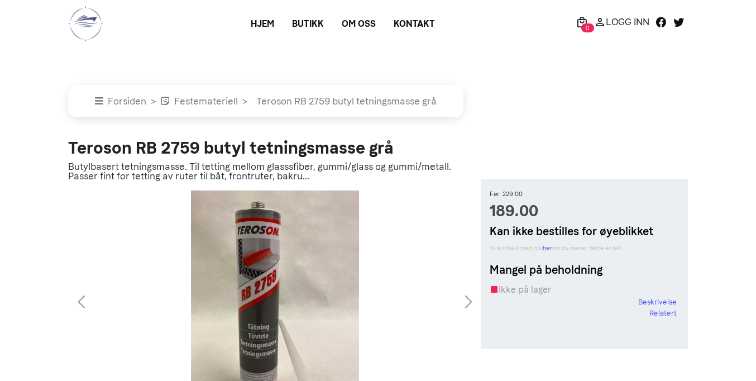 The height and width of the screenshot is (381, 756). I want to click on a: Beskrivelse, so click(658, 302).